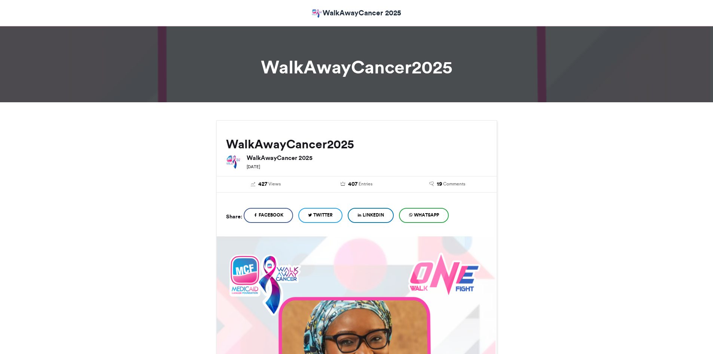 The height and width of the screenshot is (354, 713). Describe the element at coordinates (454, 184) in the screenshot. I see `span: Comments` at that location.